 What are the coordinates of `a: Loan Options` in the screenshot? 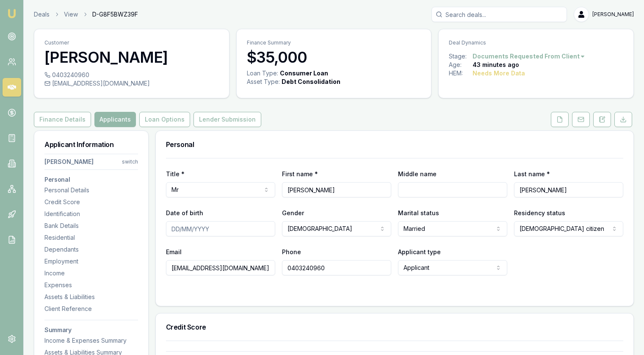 It's located at (165, 120).